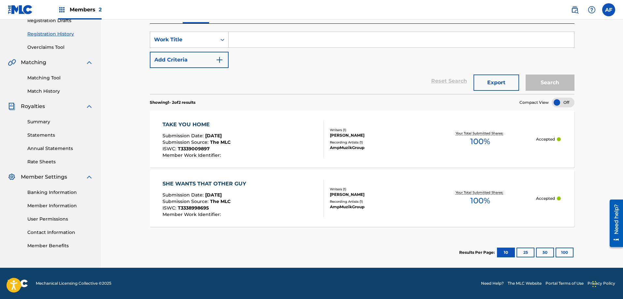 The width and height of the screenshot is (623, 299). What do you see at coordinates (11, 26) in the screenshot?
I see `div: Open Resource Center` at bounding box center [11, 26].